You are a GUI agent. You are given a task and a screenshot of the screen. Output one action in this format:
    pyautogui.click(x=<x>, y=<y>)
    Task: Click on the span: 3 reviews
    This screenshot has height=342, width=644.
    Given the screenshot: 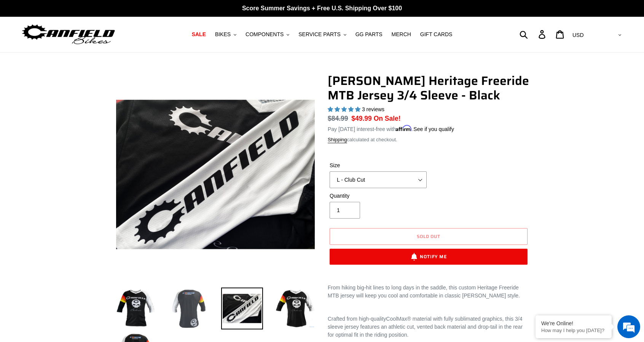 What is the action you would take?
    pyautogui.click(x=373, y=109)
    